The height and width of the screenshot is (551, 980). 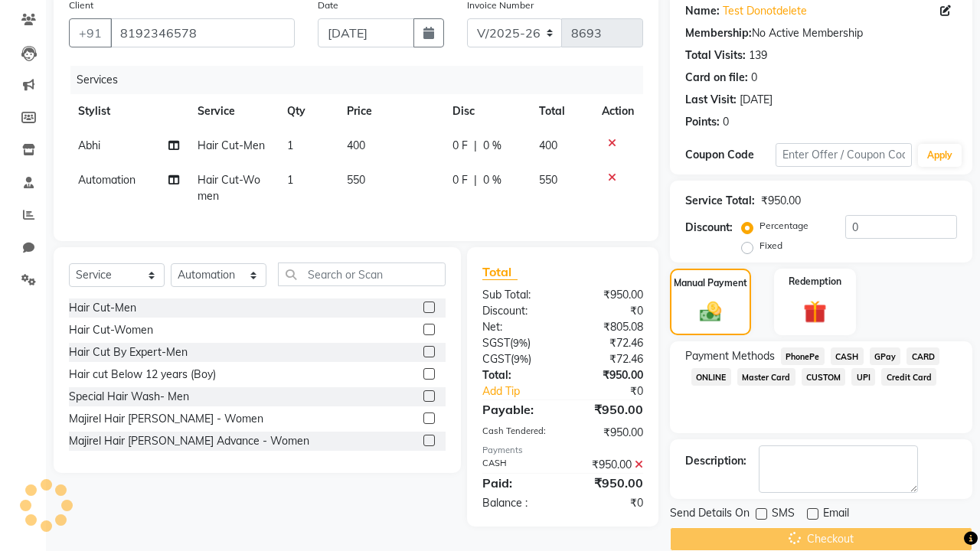 What do you see at coordinates (111, 330) in the screenshot?
I see `div: Hair Cut-Women` at bounding box center [111, 330].